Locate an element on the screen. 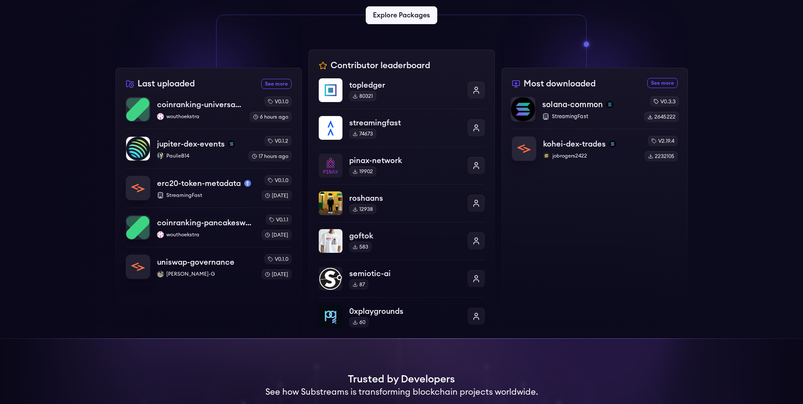  img: 0xplaygrounds is located at coordinates (331, 316).